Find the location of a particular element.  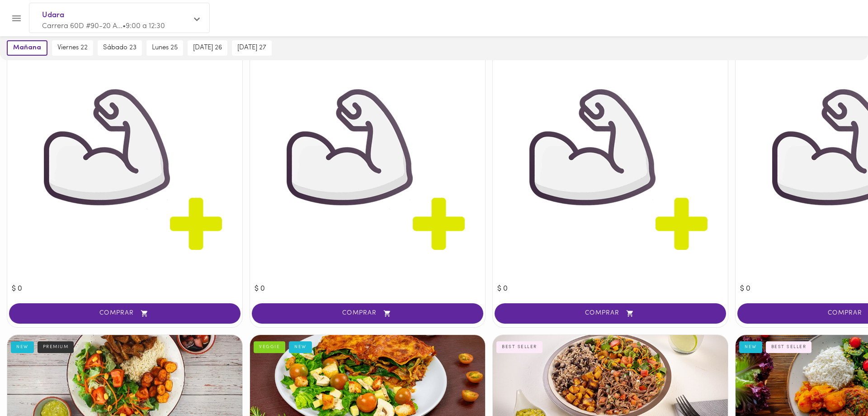

button: viernes 22 is located at coordinates (73, 48).